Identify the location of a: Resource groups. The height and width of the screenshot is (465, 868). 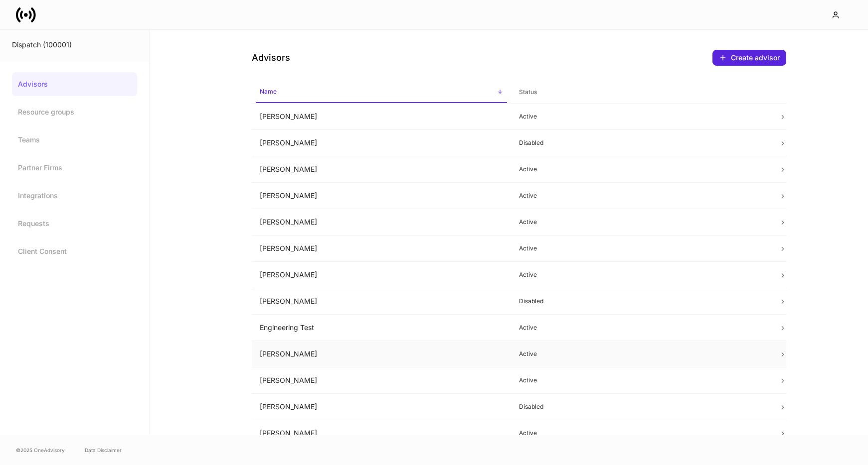
(74, 112).